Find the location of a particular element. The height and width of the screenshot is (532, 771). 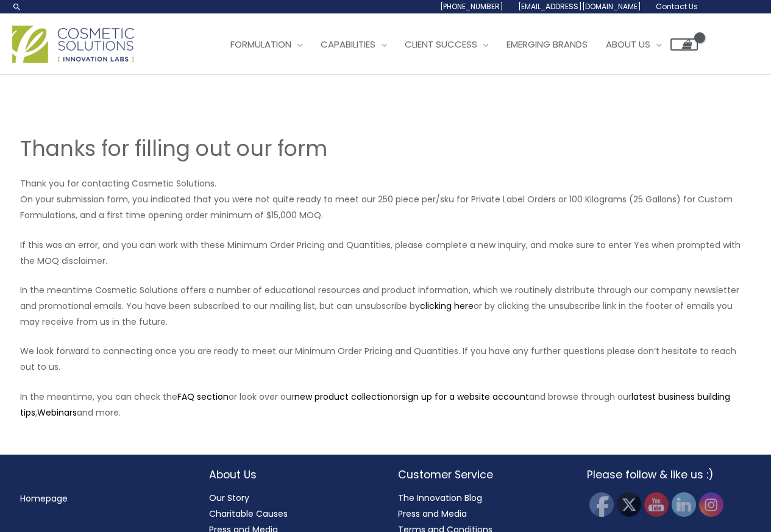

span: Emerging Brands is located at coordinates (546, 44).